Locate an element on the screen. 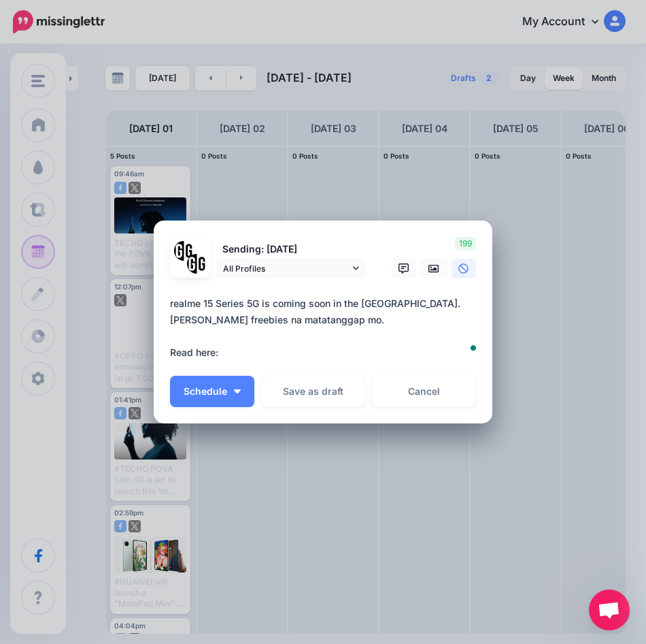 The image size is (646, 644). span: 199 is located at coordinates (465, 243).